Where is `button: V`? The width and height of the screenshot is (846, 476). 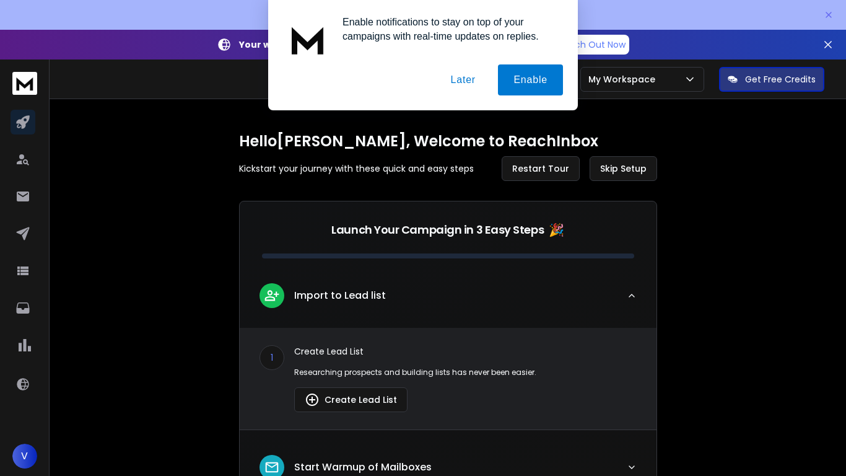
button: V is located at coordinates (25, 456).